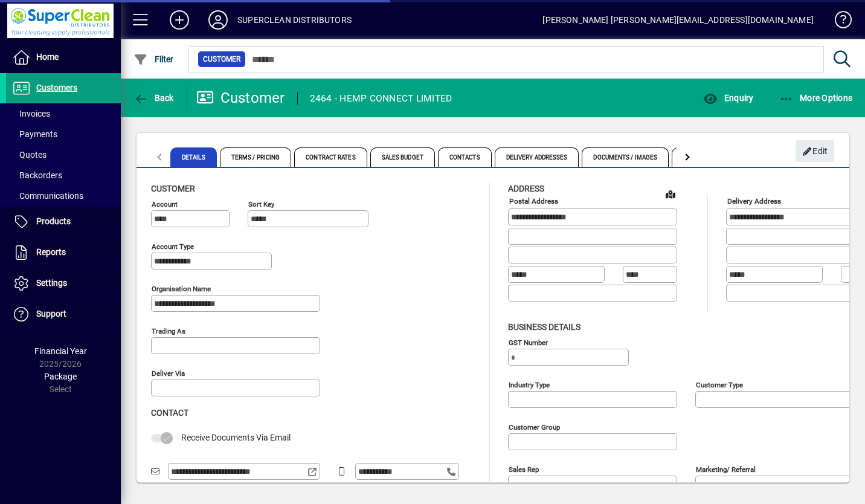 Image resolution: width=865 pixels, height=504 pixels. I want to click on a: Quotes, so click(63, 154).